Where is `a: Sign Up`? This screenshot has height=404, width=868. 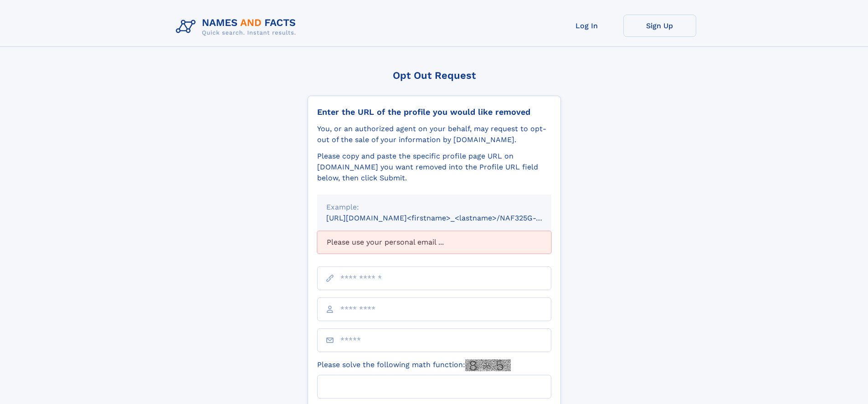 a: Sign Up is located at coordinates (660, 26).